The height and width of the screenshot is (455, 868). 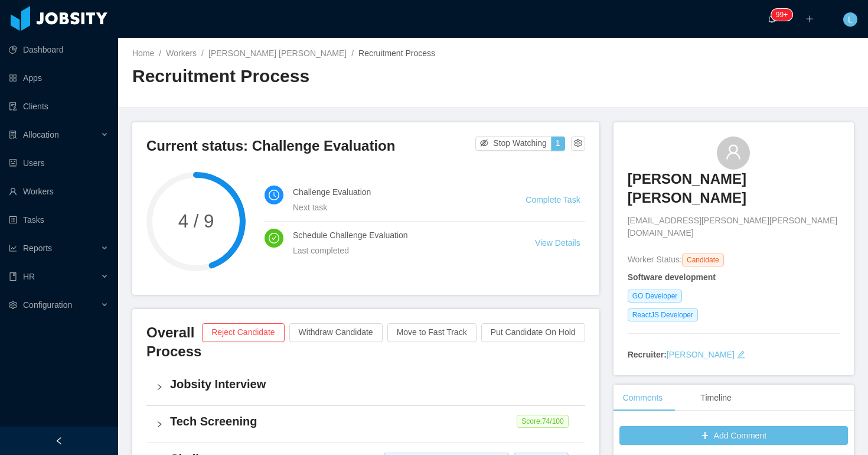 What do you see at coordinates (366, 387) in the screenshot?
I see `div: icon: rightJobsity Interview` at bounding box center [366, 387].